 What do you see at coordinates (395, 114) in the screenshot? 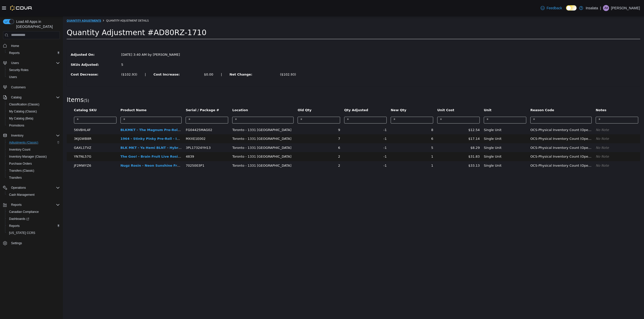
I see `td: $12.54` at bounding box center [395, 114].